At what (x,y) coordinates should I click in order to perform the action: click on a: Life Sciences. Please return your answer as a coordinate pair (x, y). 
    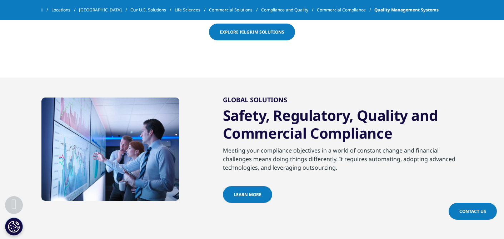
    Looking at the image, I should click on (192, 10).